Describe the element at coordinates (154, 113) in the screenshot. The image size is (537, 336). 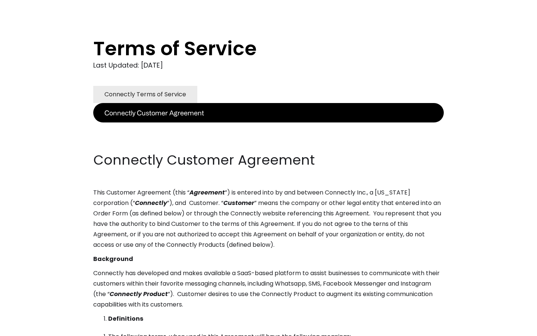
I see `div: Connectly Customer Agreement` at that location.